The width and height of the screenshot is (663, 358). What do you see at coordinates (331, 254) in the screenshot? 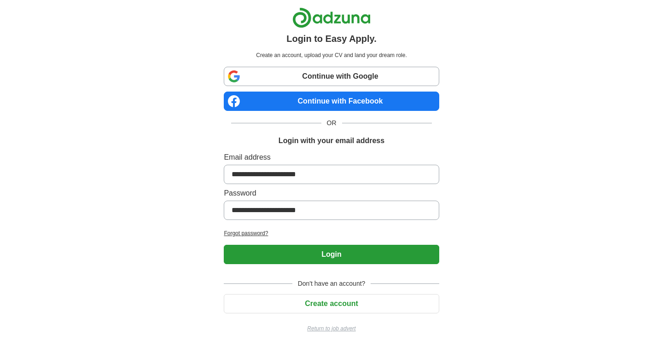
I see `button: Login` at bounding box center [331, 254].